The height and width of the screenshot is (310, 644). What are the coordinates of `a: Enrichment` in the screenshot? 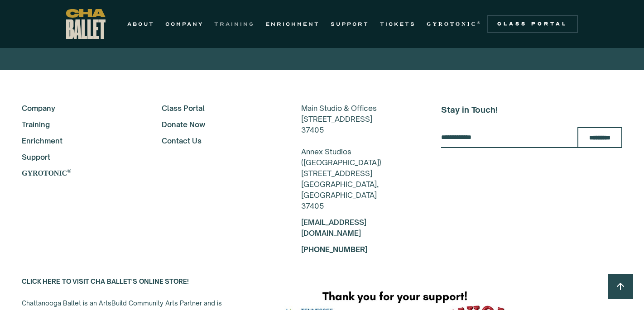 It's located at (80, 141).